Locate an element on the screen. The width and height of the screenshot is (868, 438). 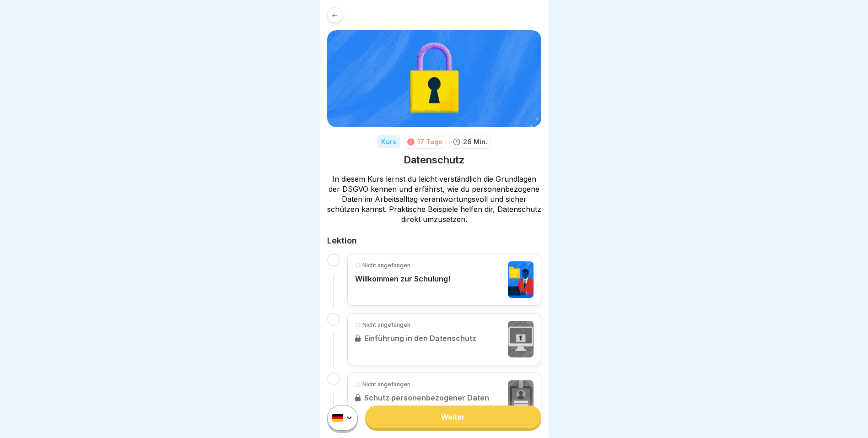
a: Weiter is located at coordinates (453, 417).